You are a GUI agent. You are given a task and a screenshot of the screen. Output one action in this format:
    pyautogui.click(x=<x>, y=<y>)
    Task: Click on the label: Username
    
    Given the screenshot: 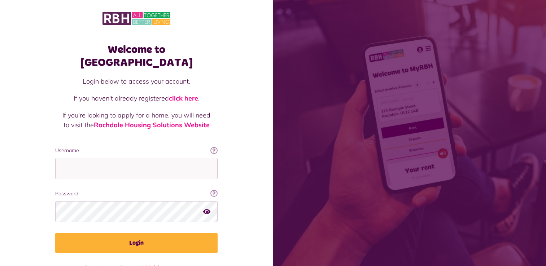 What is the action you would take?
    pyautogui.click(x=136, y=150)
    